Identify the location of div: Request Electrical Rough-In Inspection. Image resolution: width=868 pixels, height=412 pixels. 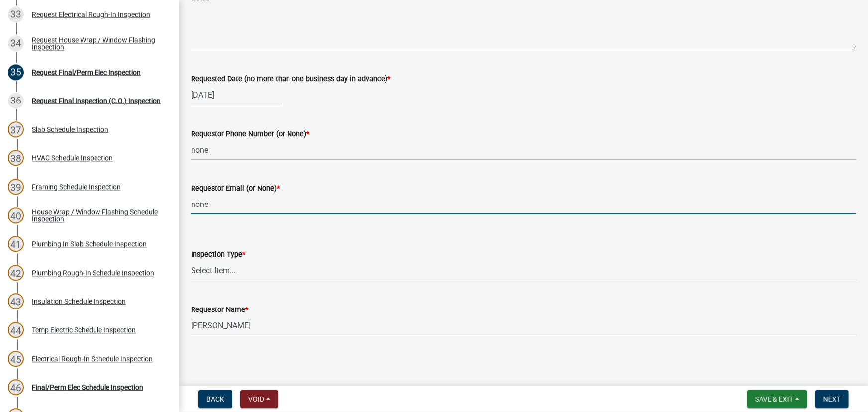
(91, 14).